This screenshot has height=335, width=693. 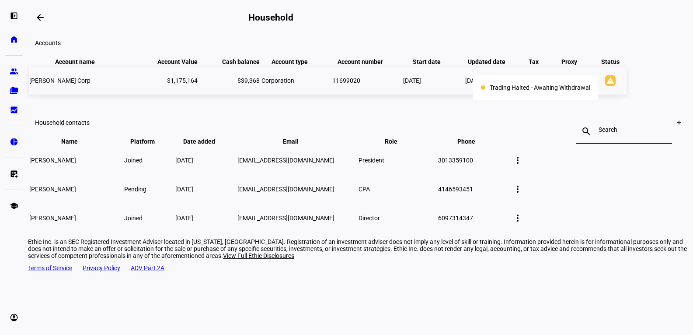 I want to click on span: Name, so click(x=76, y=141).